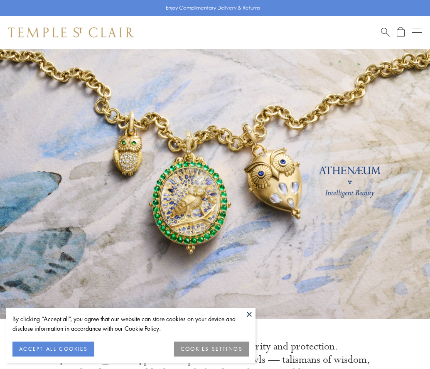  I want to click on a: Open Shopping Bag, so click(400, 32).